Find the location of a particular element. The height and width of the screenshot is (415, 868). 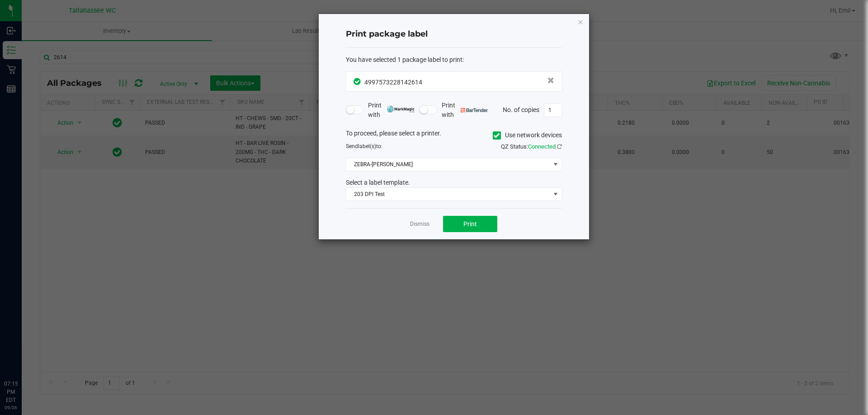

img: mark_magic_cybra.png is located at coordinates (401, 109).